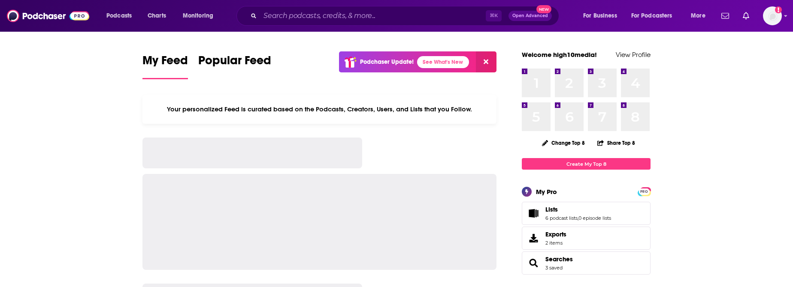 The width and height of the screenshot is (793, 287). Describe the element at coordinates (530, 16) in the screenshot. I see `span: Open Advanced` at that location.